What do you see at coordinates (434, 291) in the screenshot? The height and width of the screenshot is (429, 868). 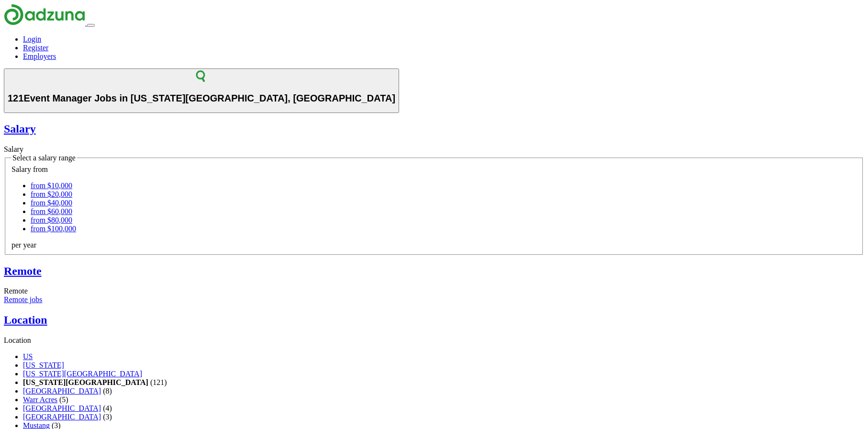 I see `div: Remote` at bounding box center [434, 291].